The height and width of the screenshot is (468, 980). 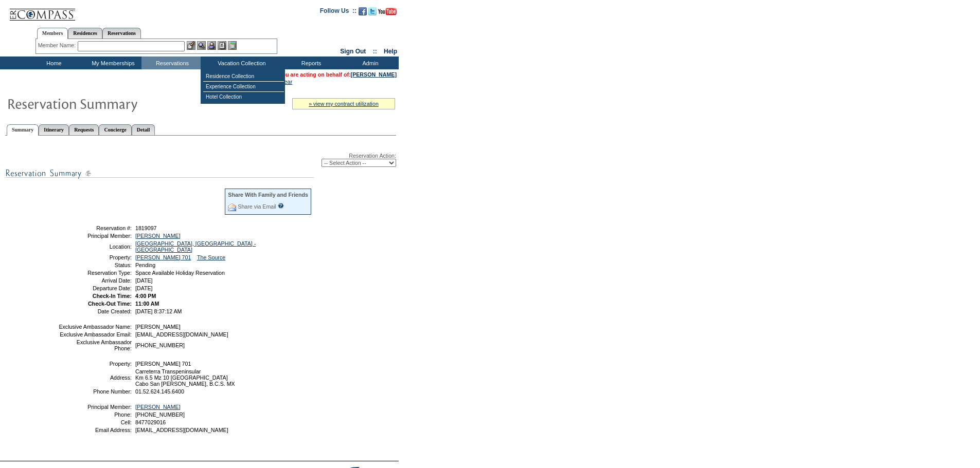 I want to click on span: 01.52.624.145.6400, so click(x=160, y=391).